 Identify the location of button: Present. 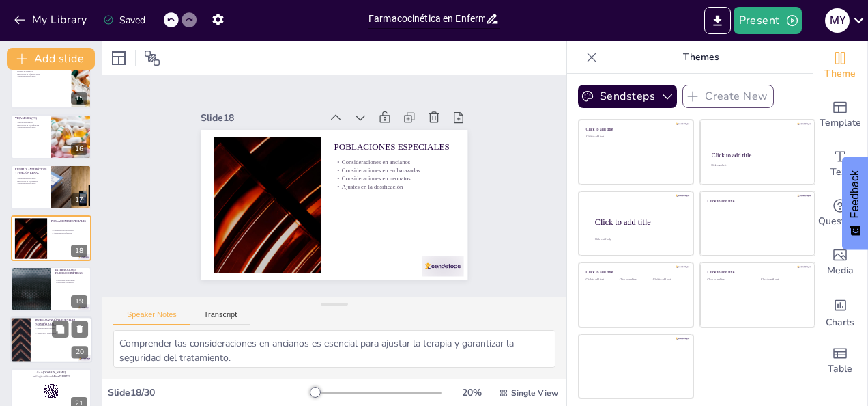
(767, 20).